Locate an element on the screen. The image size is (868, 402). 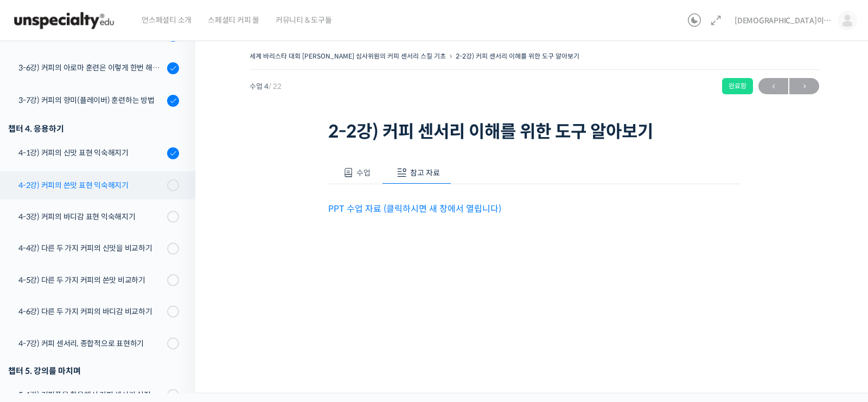
span: 설정 is located at coordinates (174, 333).